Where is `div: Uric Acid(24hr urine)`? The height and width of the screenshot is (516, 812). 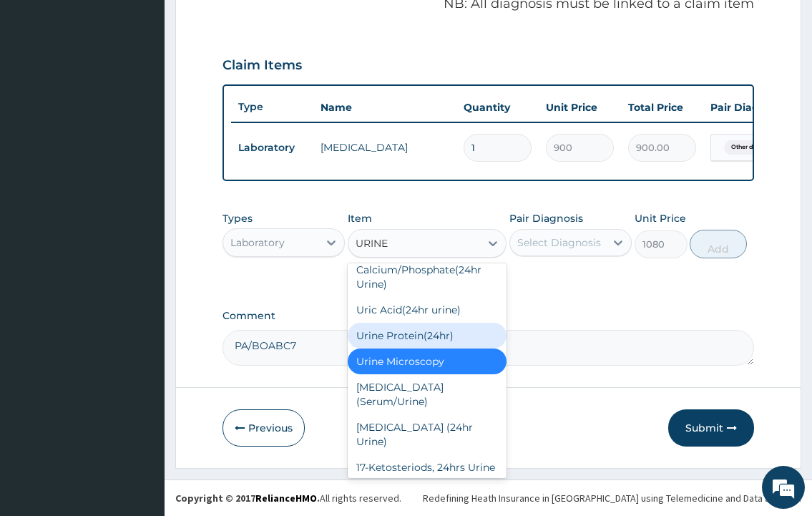
div: Uric Acid(24hr urine) is located at coordinates (427, 310).